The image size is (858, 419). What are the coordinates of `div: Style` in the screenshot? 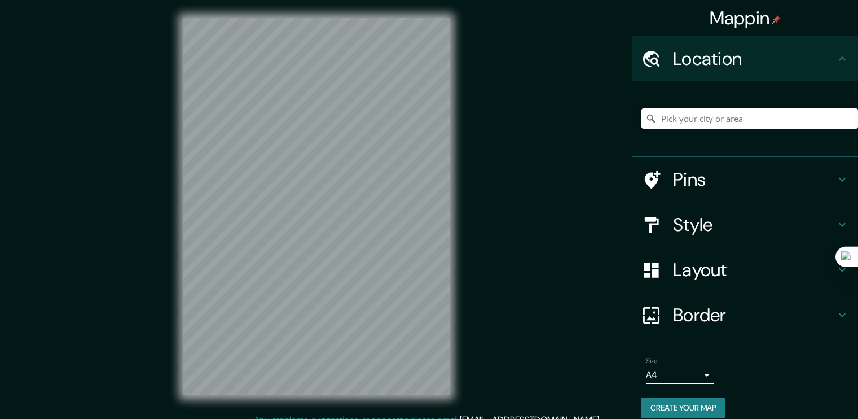 It's located at (746, 225).